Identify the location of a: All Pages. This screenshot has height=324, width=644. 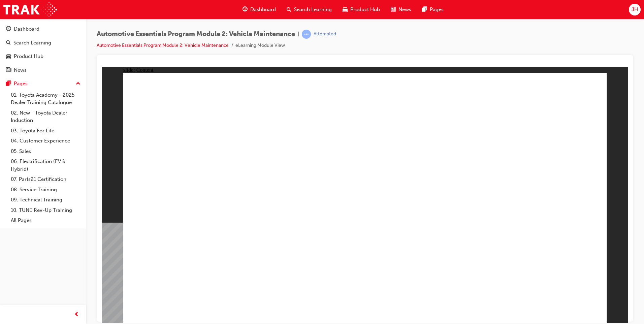
(45, 221).